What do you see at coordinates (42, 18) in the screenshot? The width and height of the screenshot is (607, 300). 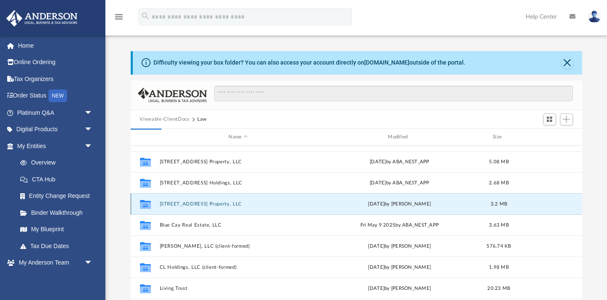 I see `img: Anderson Advisors Platinum Portal` at bounding box center [42, 18].